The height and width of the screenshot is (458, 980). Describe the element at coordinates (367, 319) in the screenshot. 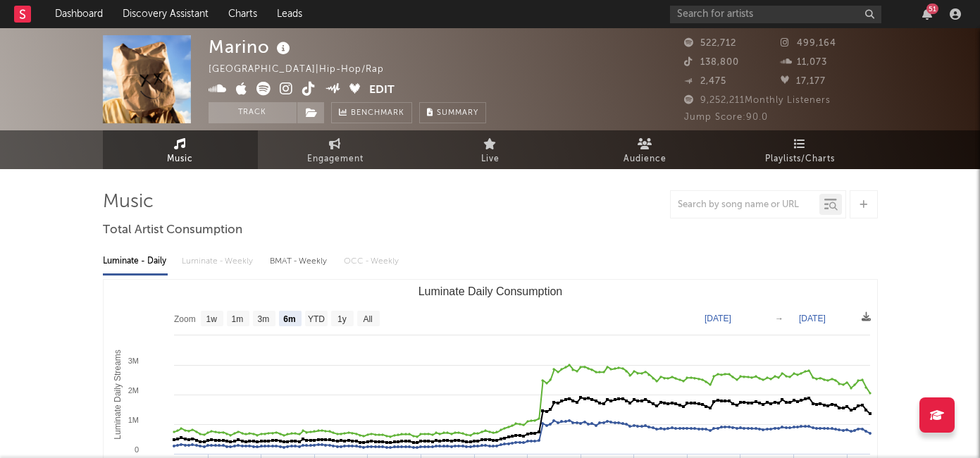

I see `text: All` at that location.